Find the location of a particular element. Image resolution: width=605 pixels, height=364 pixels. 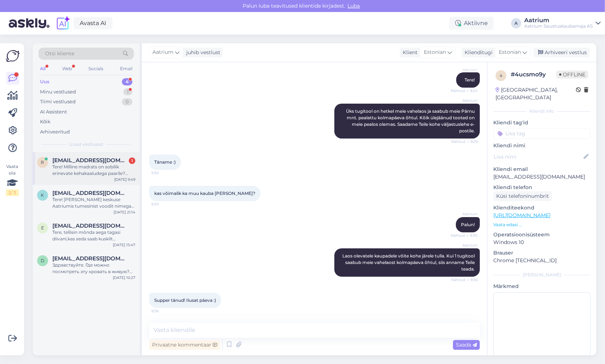

div: Tere! Milline madrats on sobilik erinevate kehakaaludega paarile? Madratsitel kirjelduses et 120 ... is located at coordinates (94, 170).